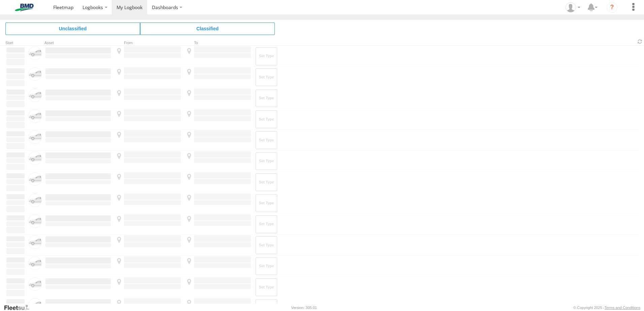 This screenshot has width=644, height=311. Describe the element at coordinates (640, 41) in the screenshot. I see `span: Refresh` at that location.